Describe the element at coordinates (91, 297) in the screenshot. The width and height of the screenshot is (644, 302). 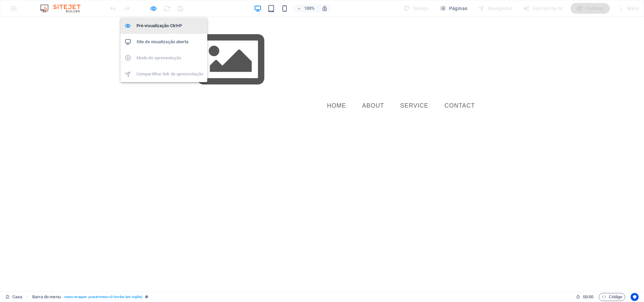
I see `nav: pão ralado` at that location.